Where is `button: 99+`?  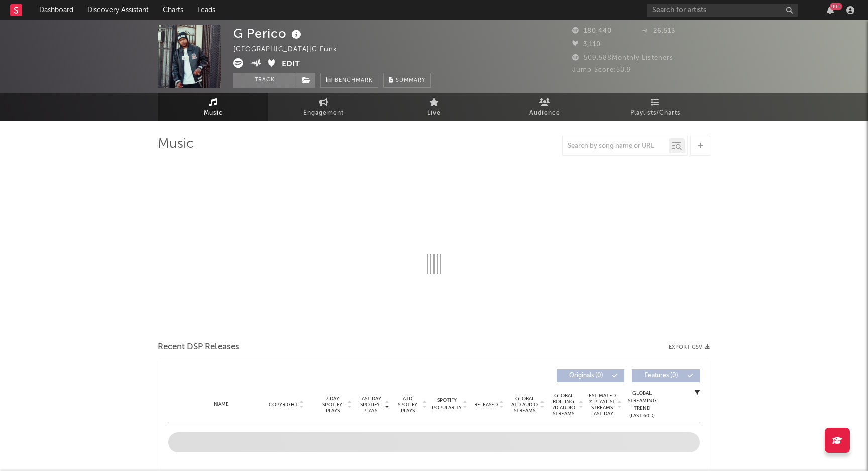 button: 99+ is located at coordinates (831, 10).